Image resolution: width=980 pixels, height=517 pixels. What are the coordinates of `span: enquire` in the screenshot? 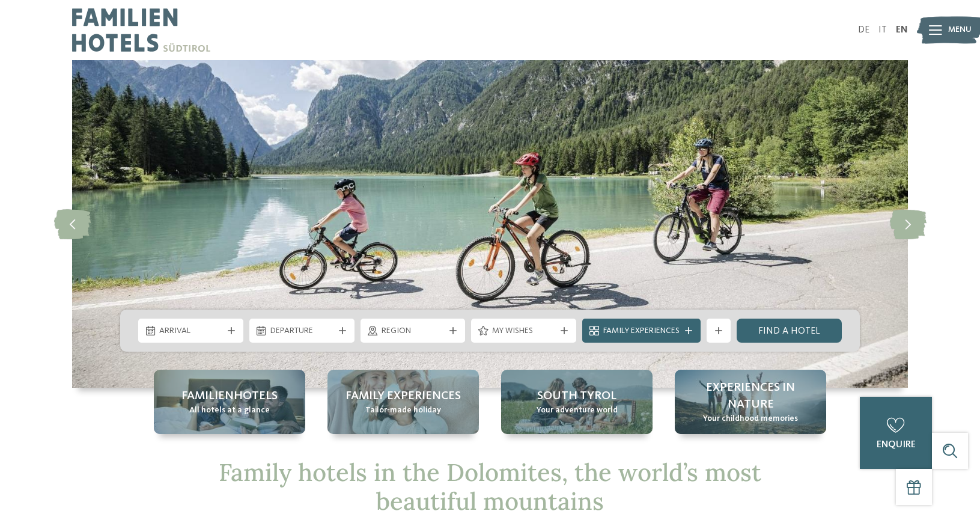 It's located at (896, 444).